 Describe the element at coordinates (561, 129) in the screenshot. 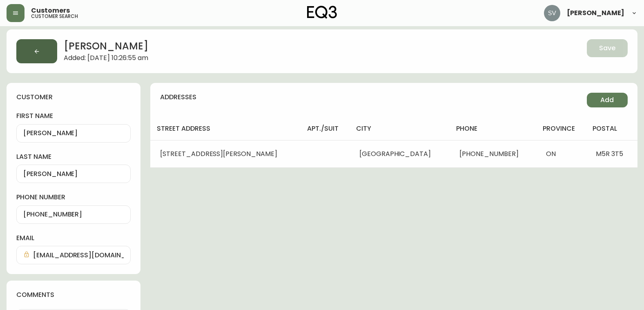

I see `h4: province` at that location.